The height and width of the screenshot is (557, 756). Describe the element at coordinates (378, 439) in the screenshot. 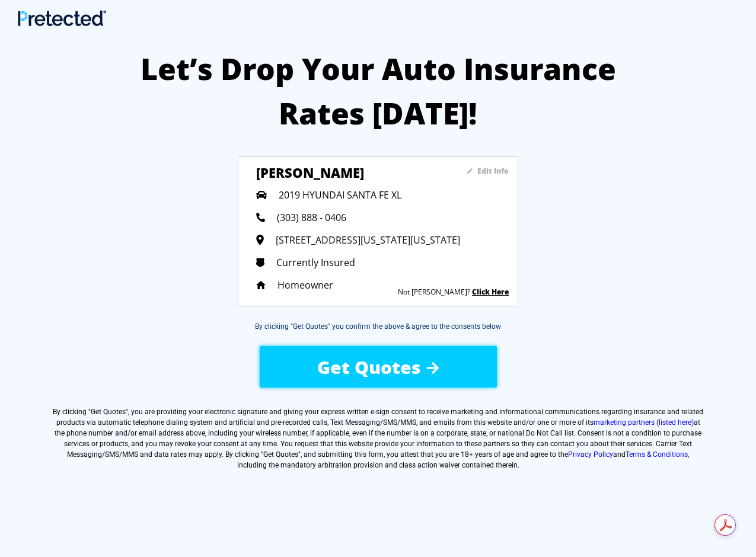

I see `label: By clicking " ", you are providing your electronic signature and giving your express written e-si...` at that location.